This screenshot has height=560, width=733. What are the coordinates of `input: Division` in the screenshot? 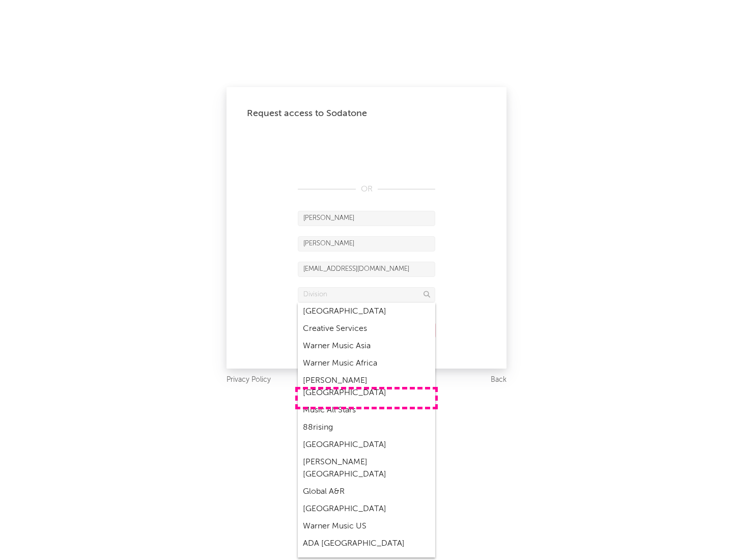 It's located at (366, 294).